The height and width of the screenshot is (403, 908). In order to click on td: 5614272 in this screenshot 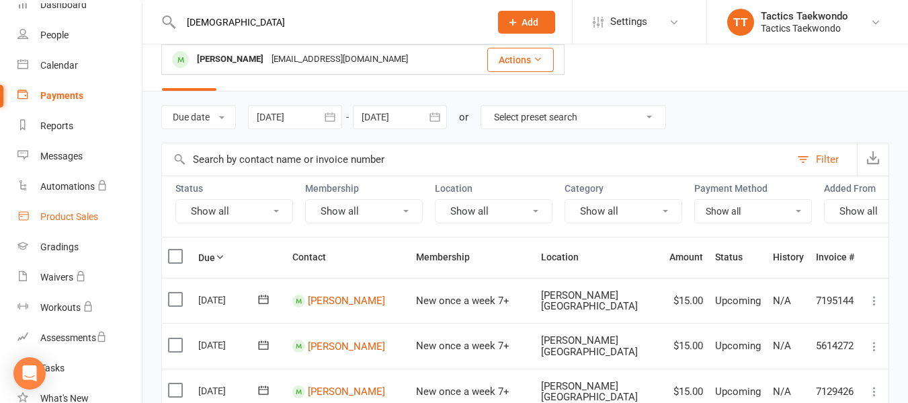, I will do `click(835, 345)`.